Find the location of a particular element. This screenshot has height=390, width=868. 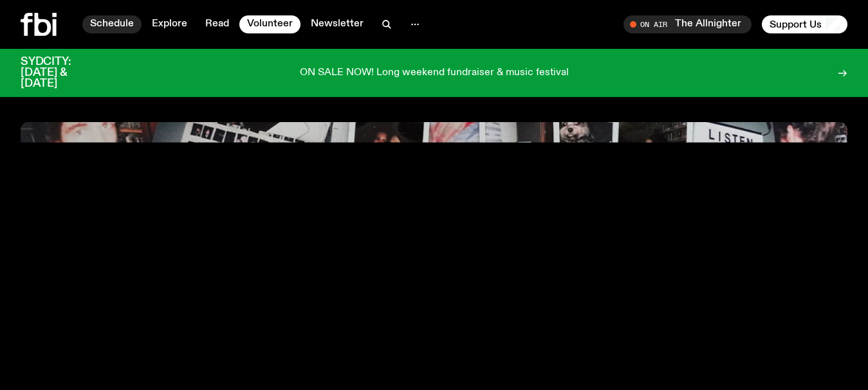

a: Read is located at coordinates (217, 24).